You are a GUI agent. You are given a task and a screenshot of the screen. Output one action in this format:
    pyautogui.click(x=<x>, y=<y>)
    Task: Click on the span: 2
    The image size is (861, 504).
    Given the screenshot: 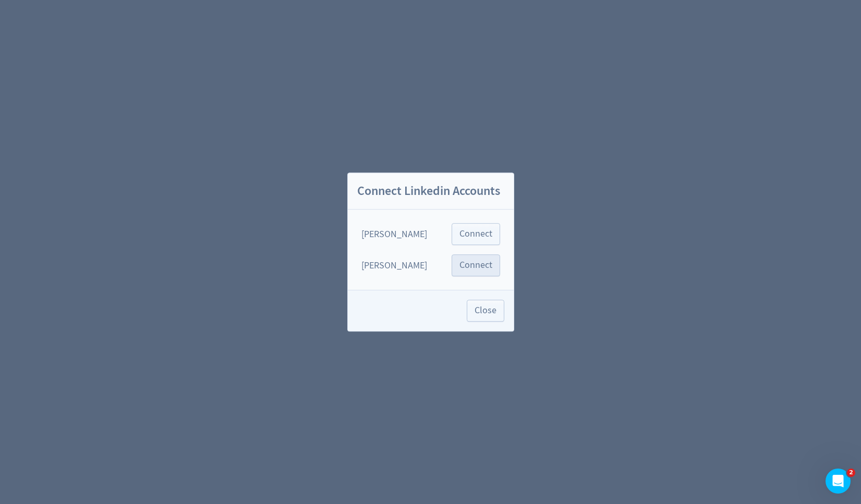 What is the action you would take?
    pyautogui.click(x=851, y=473)
    